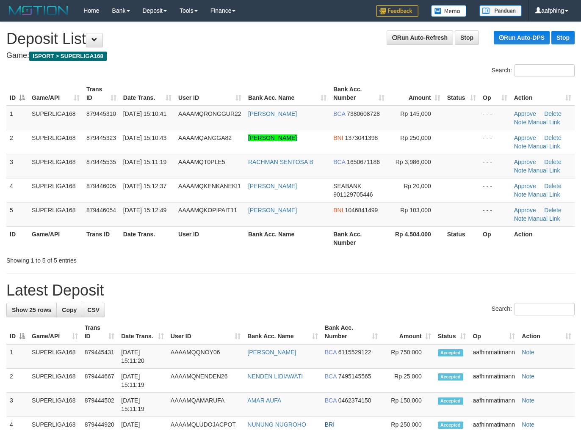 The width and height of the screenshot is (581, 430). What do you see at coordinates (206, 357) in the screenshot?
I see `td: AAAAMQQNOY06` at bounding box center [206, 357].